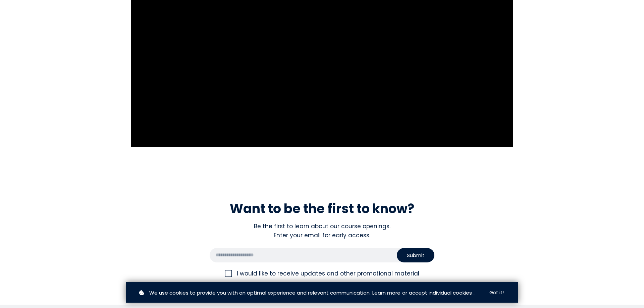 The image size is (644, 308). I want to click on h2: Want to be the first to know?, so click(322, 208).